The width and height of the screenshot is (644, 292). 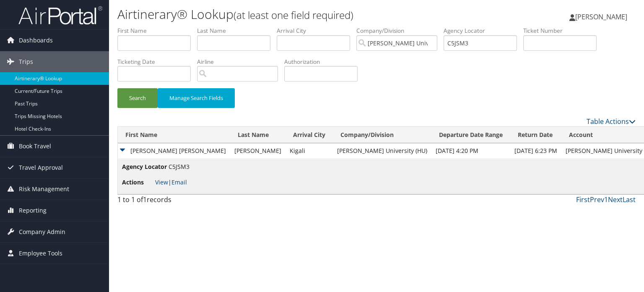 What do you see at coordinates (597, 199) in the screenshot?
I see `a: Prev` at bounding box center [597, 199].